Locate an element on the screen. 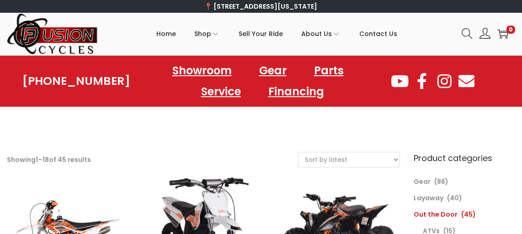 Image resolution: width=522 pixels, height=234 pixels. span: Contact Us is located at coordinates (378, 34).